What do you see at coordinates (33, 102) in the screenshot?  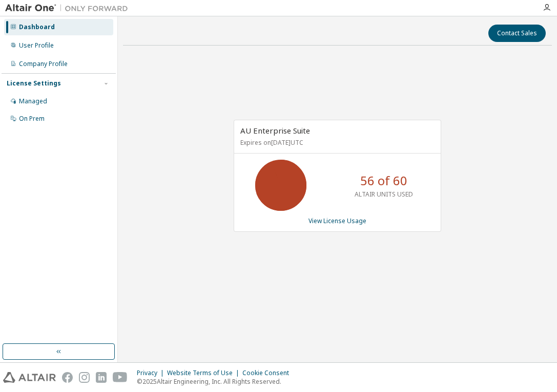 I see `div: Managed` at bounding box center [33, 102].